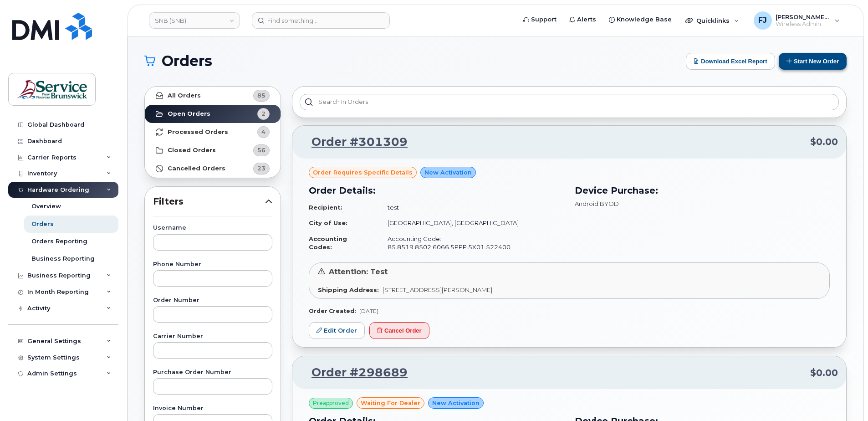 Image resolution: width=868 pixels, height=421 pixels. I want to click on button: Download Excel Report, so click(730, 61).